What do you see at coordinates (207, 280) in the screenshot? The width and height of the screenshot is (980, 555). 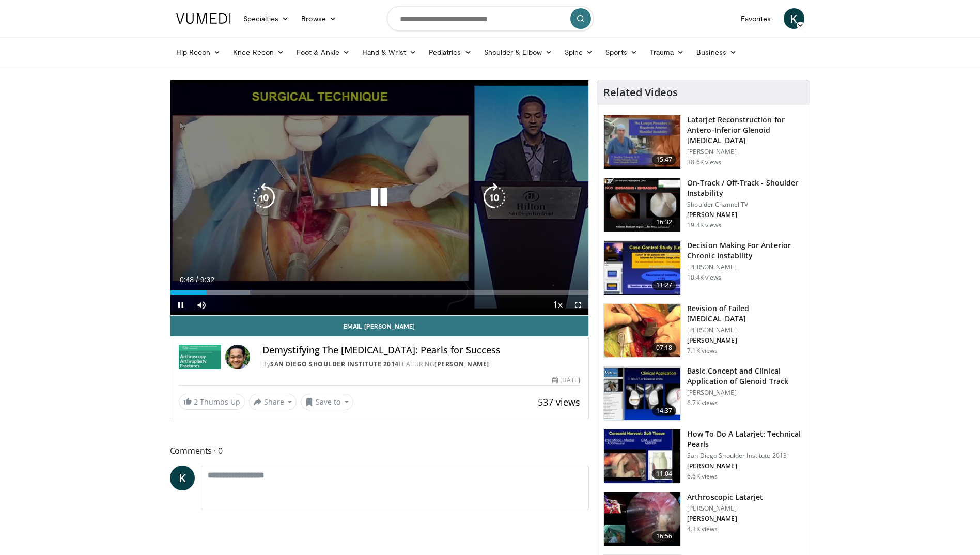 I see `span: 9:32` at bounding box center [207, 280].